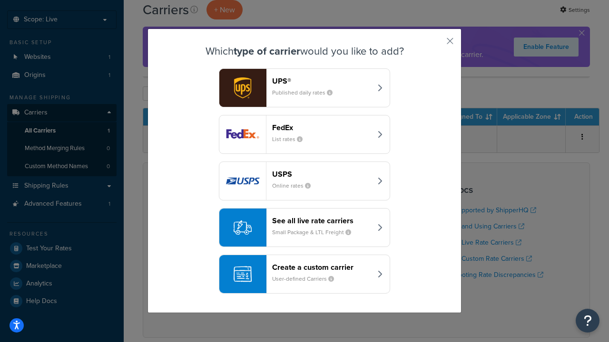  Describe the element at coordinates (321, 221) in the screenshot. I see `header: See all live rate carriers` at that location.